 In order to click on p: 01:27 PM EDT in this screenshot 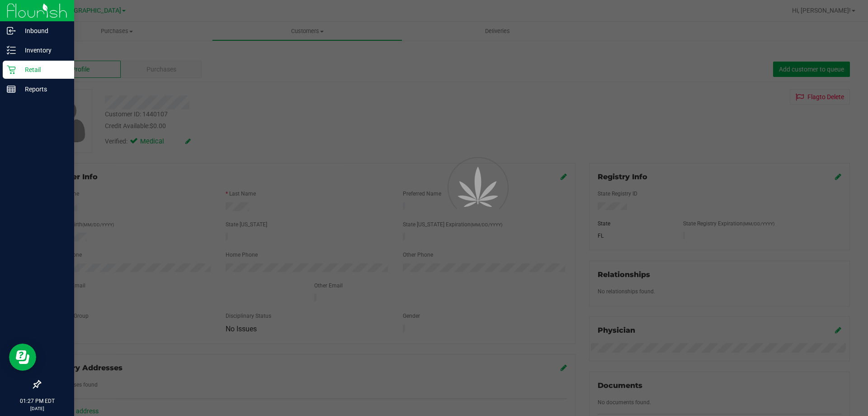, I will do `click(37, 401)`.